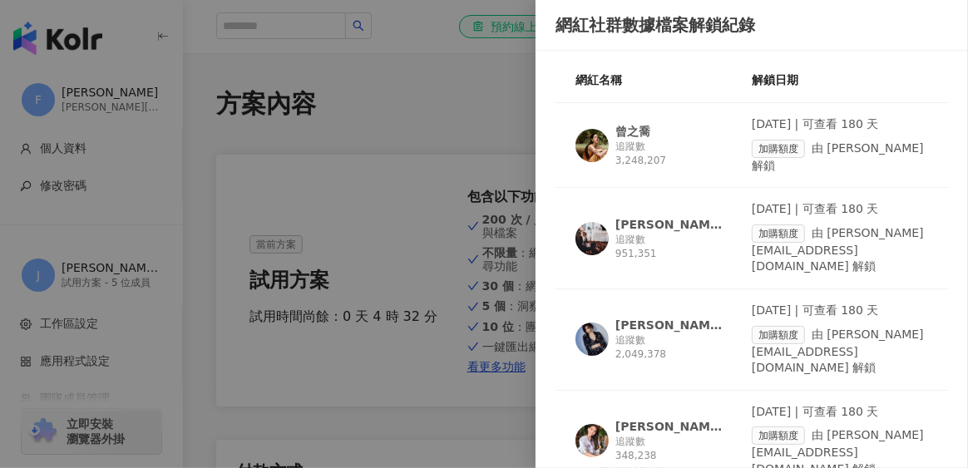 This screenshot has height=468, width=968. Describe the element at coordinates (752, 25) in the screenshot. I see `div: 網紅社群數據檔案解鎖紀錄` at that location.